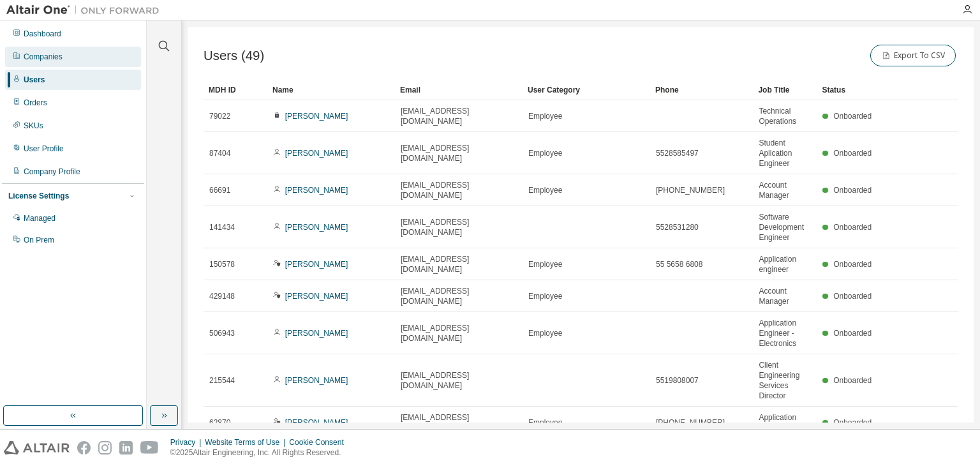  I want to click on span: 506943, so click(222, 333).